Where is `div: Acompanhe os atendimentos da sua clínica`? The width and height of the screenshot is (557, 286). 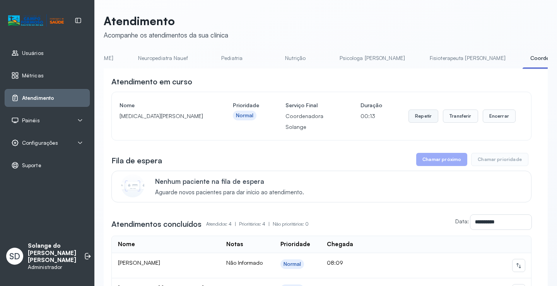
div: Acompanhe os atendimentos da sua clínica is located at coordinates (166, 35).